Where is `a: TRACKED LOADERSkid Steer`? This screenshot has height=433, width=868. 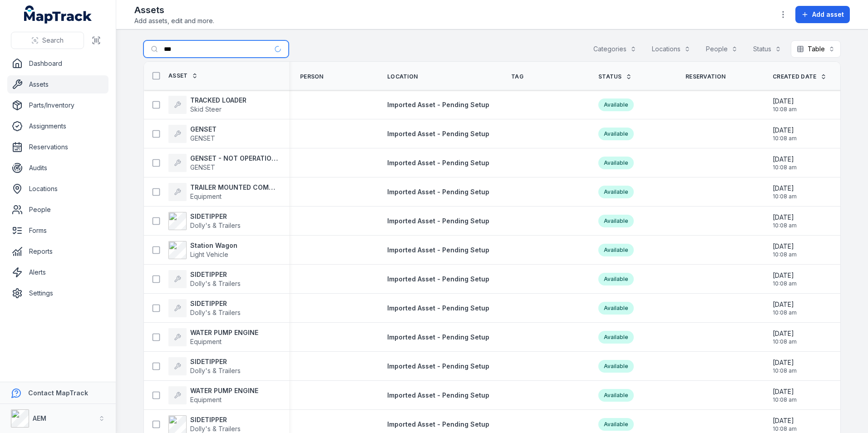
a: TRACKED LOADERSkid Steer is located at coordinates (208, 105).